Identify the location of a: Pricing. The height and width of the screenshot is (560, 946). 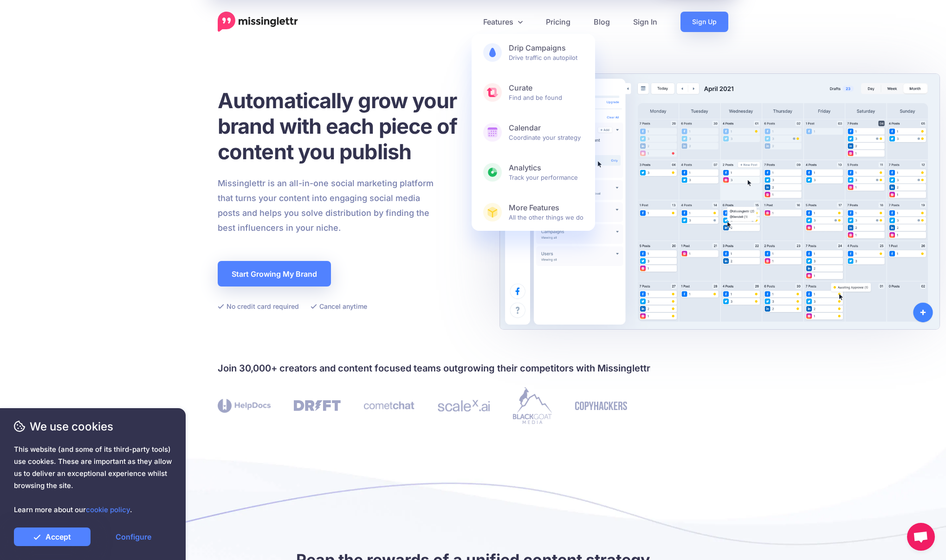
(558, 22).